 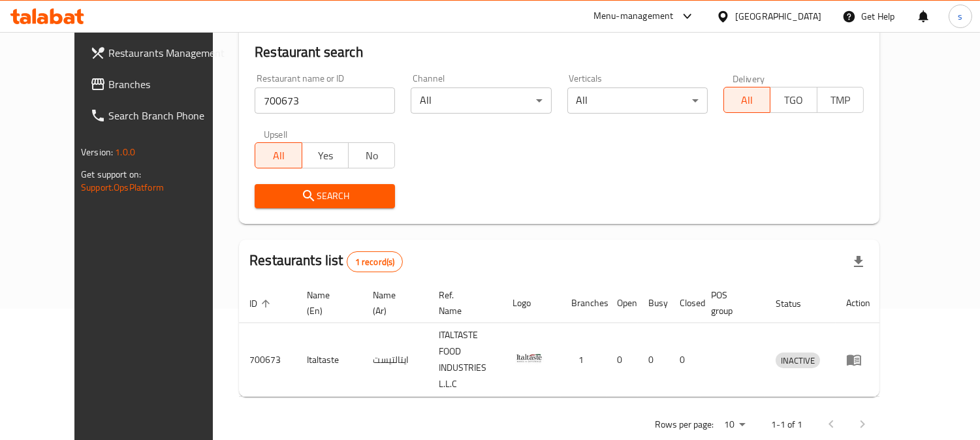 I want to click on h2: Restaurant search, so click(x=559, y=52).